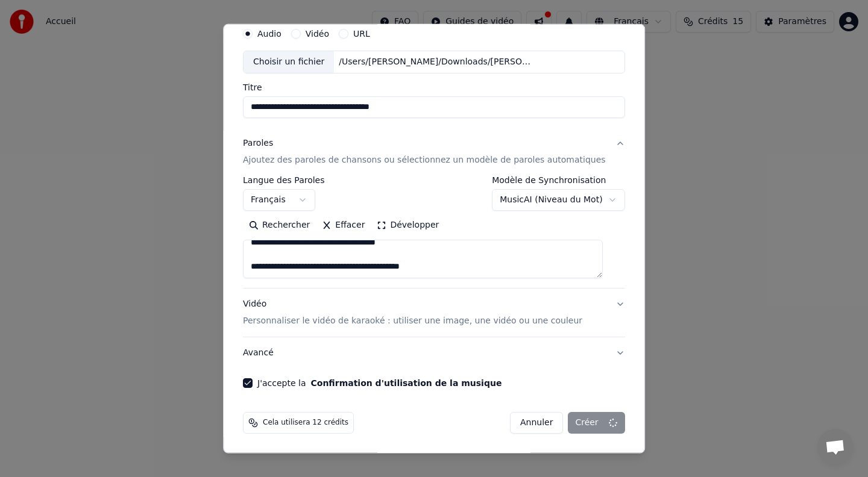 This screenshot has width=868, height=477. Describe the element at coordinates (284, 180) in the screenshot. I see `label: Langue des Paroles` at that location.